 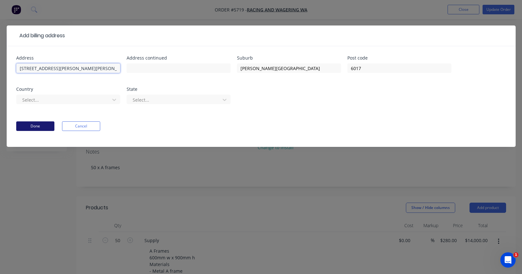 What do you see at coordinates (81, 126) in the screenshot?
I see `button: Cancel` at bounding box center [81, 126].